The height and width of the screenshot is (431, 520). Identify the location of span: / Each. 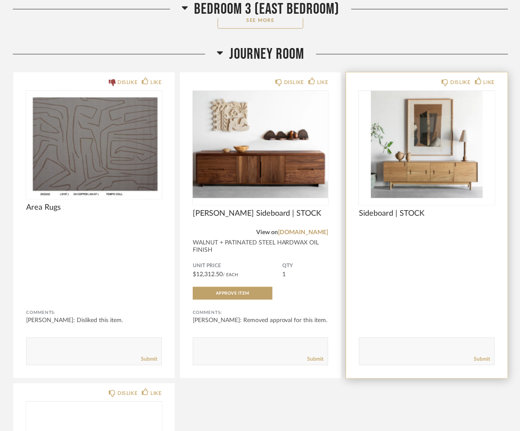
(231, 275).